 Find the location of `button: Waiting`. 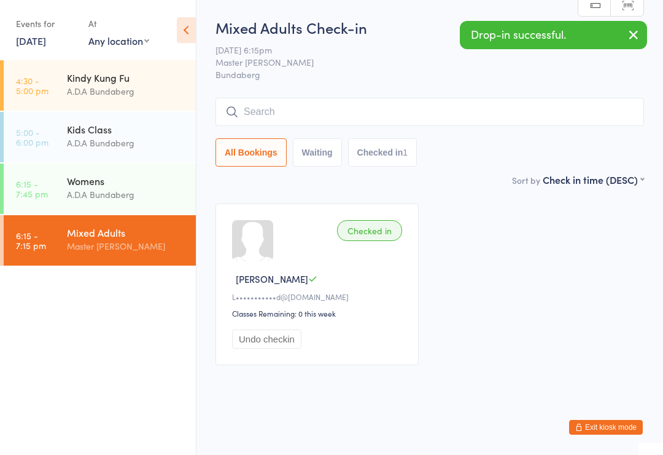

button: Waiting is located at coordinates (318, 152).